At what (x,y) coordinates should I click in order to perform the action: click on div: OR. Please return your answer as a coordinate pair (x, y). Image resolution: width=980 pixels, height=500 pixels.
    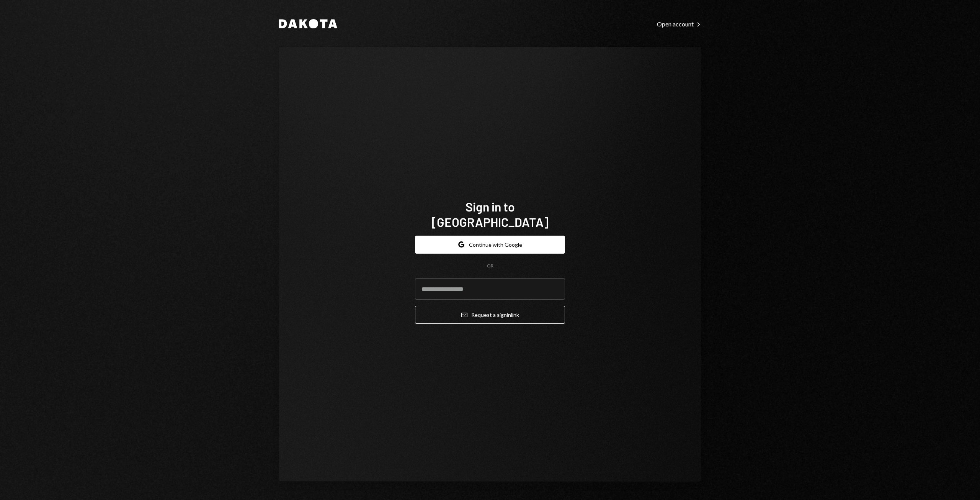
    Looking at the image, I should click on (490, 266).